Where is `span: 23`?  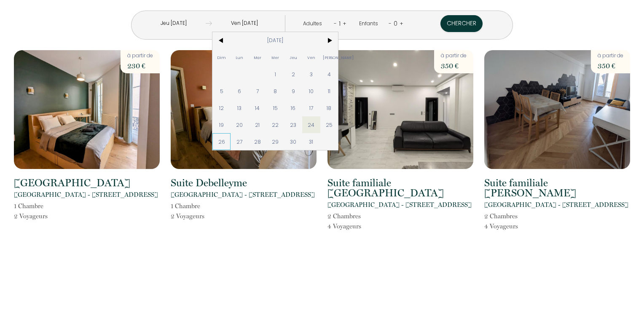 span: 23 is located at coordinates (293, 125).